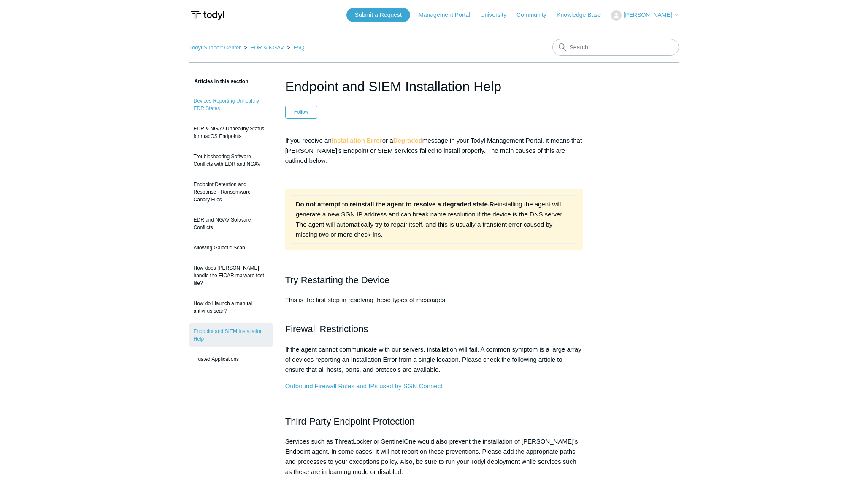  Describe the element at coordinates (231, 359) in the screenshot. I see `a: Trusted Applications` at that location.